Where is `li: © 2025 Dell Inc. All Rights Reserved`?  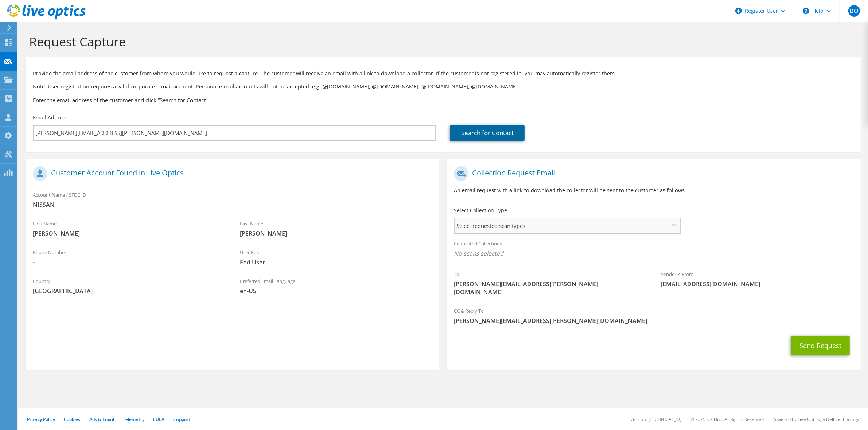
li: © 2025 Dell Inc. All Rights Reserved is located at coordinates (727, 419).